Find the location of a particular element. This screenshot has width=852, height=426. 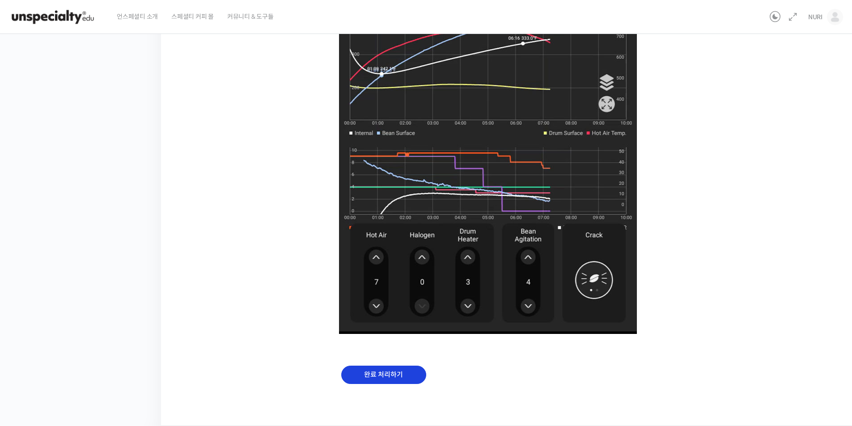

span: 대화 is located at coordinates (87, 301).